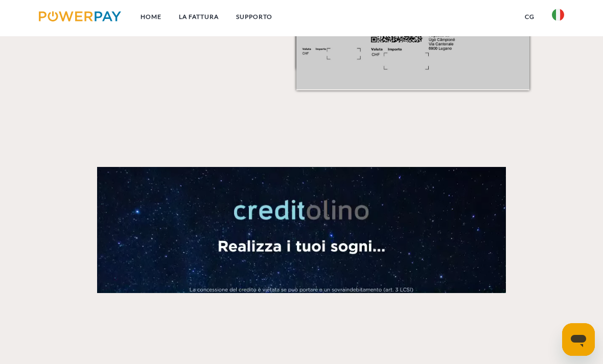 The height and width of the screenshot is (364, 603). I want to click on a: Supporto, so click(254, 17).